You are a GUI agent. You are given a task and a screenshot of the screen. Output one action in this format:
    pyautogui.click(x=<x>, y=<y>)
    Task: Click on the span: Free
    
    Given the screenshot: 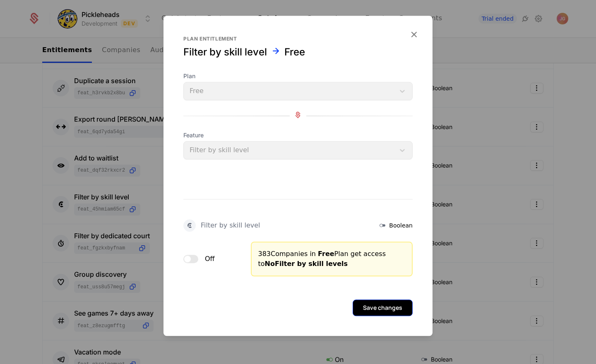 What is the action you would take?
    pyautogui.click(x=326, y=254)
    